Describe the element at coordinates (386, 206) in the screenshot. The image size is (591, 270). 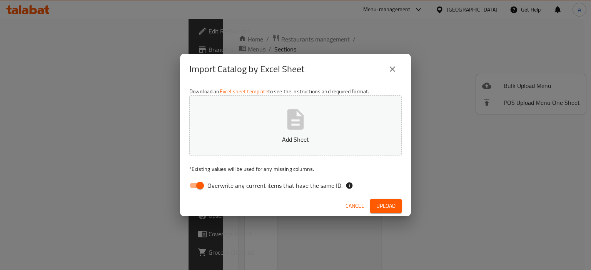
I see `span: Upload` at that location.